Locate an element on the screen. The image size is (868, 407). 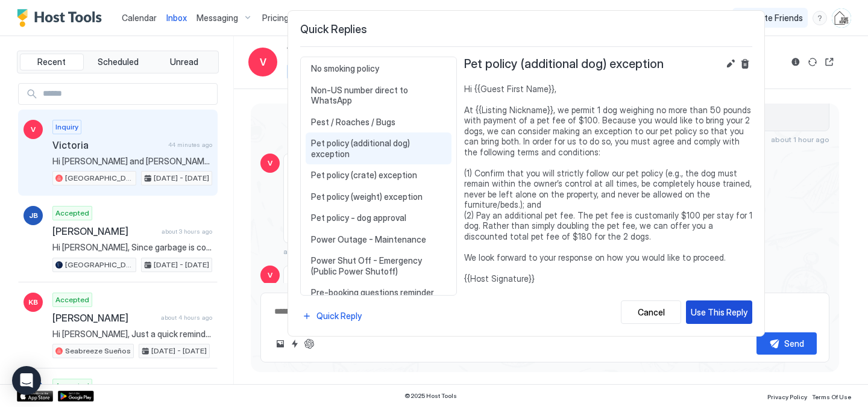
div: Quick Reply is located at coordinates (339, 315).